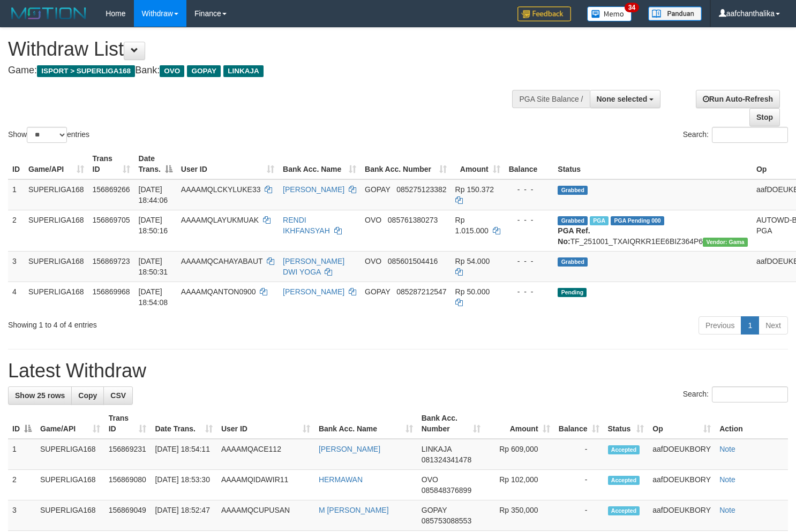 The height and width of the screenshot is (532, 796). Describe the element at coordinates (518, 485) in the screenshot. I see `td: Rp 102,000` at that location.